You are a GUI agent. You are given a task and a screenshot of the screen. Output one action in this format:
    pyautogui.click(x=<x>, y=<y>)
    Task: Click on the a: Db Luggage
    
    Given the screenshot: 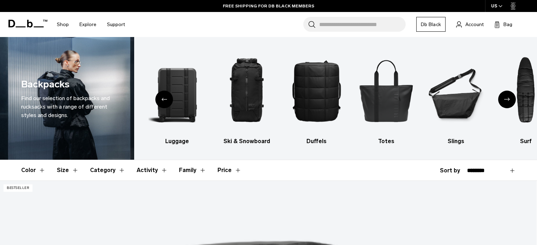 What is the action you would take?
    pyautogui.click(x=177, y=97)
    